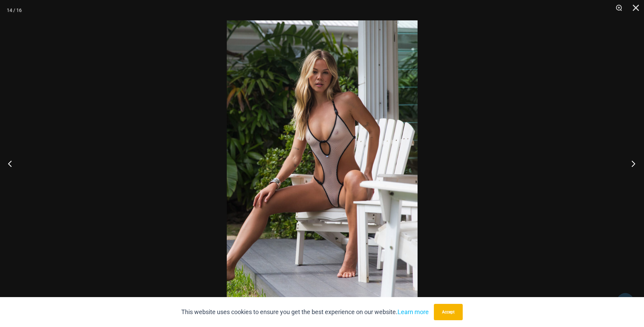  Describe the element at coordinates (413, 312) in the screenshot. I see `a: Learn more` at that location.